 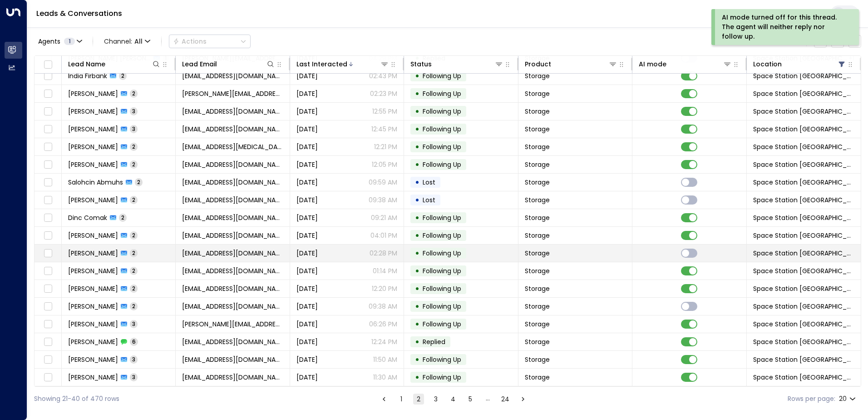 What do you see at coordinates (69, 41) in the screenshot?
I see `span: 1` at bounding box center [69, 41].